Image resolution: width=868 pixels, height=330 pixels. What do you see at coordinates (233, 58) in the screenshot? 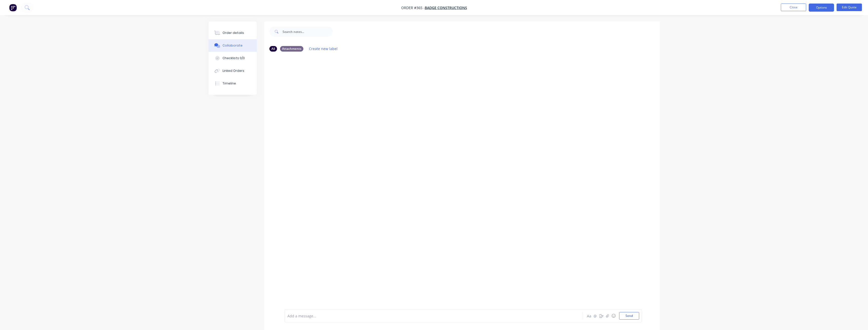
I see `button: Checklists 0/0` at bounding box center [233, 58].